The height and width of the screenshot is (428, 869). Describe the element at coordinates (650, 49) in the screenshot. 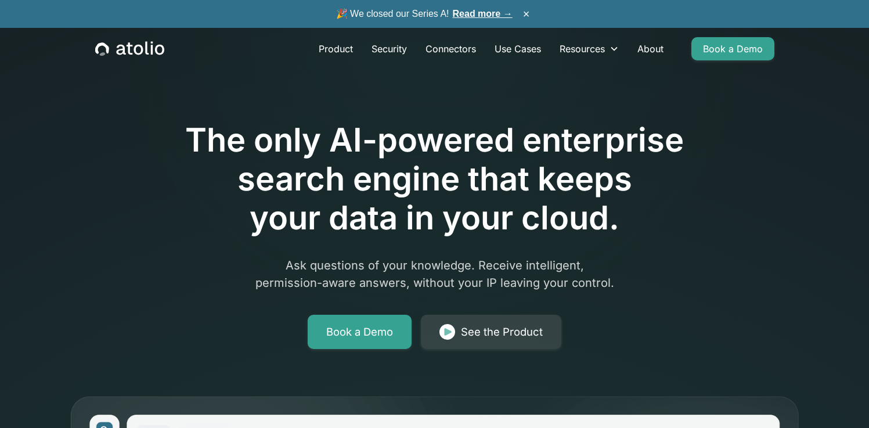

I see `a: About` at that location.